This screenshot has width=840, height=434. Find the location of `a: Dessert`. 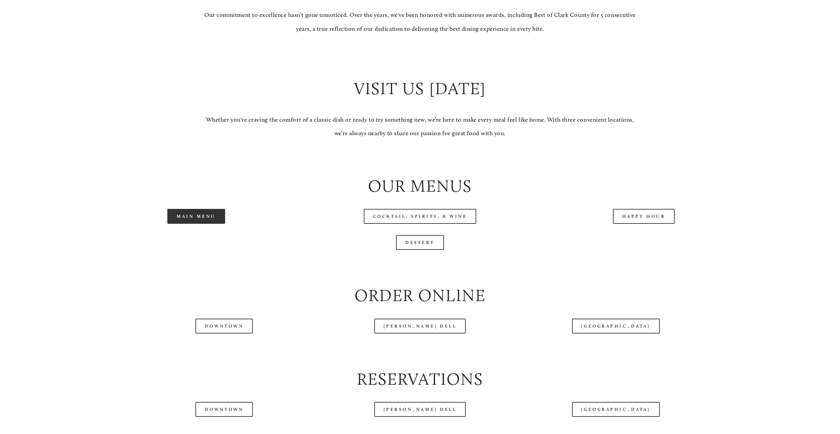

a: Dessert is located at coordinates (420, 242).